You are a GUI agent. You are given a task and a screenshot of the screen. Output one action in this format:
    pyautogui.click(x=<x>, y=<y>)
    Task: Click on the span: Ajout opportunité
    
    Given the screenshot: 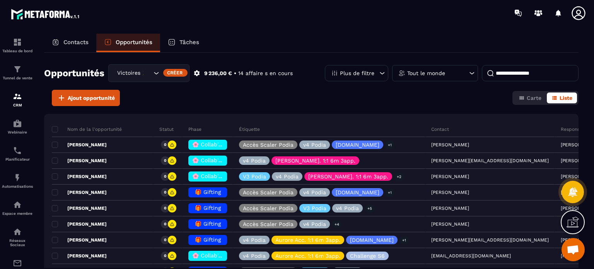 What is the action you would take?
    pyautogui.click(x=91, y=98)
    